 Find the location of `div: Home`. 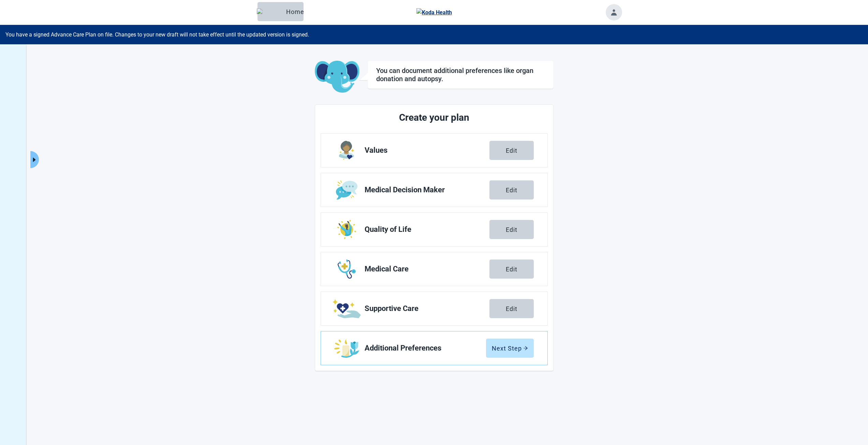

div: Home is located at coordinates (281, 12).